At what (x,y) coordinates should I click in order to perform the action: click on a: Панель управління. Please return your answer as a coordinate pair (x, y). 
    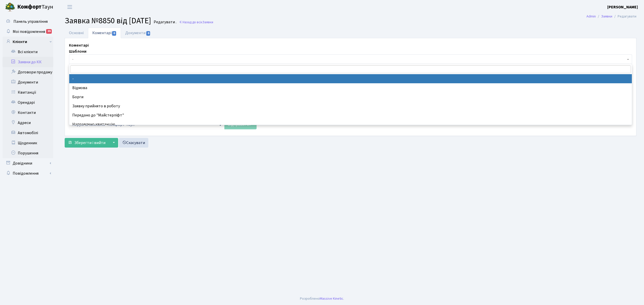
    Looking at the image, I should click on (28, 22).